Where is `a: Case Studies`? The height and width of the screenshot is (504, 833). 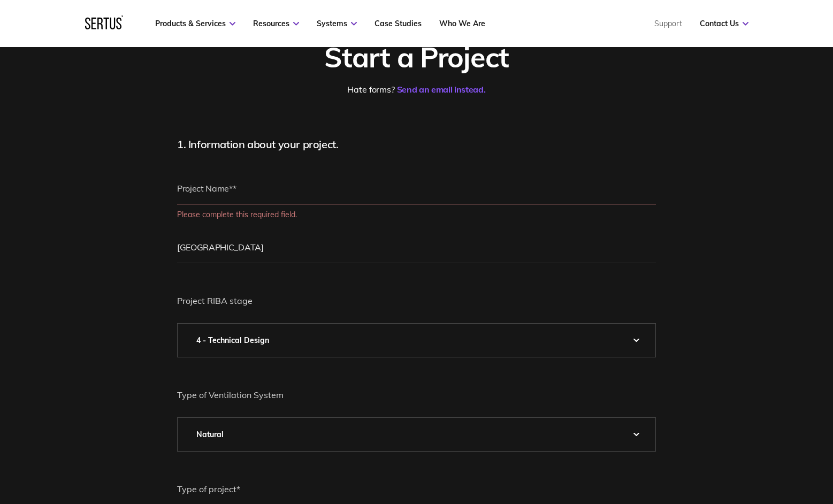
a: Case Studies is located at coordinates (398, 24).